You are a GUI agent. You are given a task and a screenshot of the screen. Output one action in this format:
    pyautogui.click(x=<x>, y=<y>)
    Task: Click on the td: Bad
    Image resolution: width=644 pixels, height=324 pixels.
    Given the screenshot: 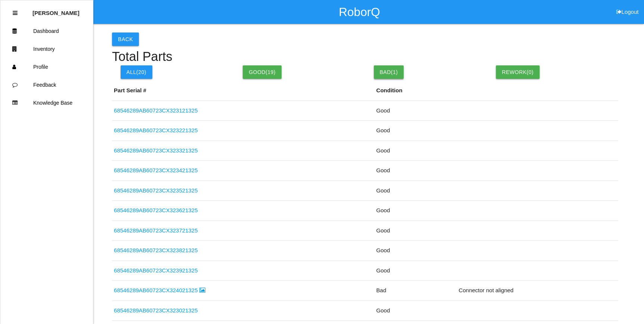 What is the action you would take?
    pyautogui.click(x=416, y=291)
    